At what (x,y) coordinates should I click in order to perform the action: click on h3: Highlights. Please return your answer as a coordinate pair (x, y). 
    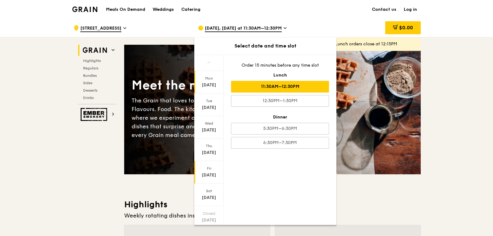
    Looking at the image, I should click on (273, 205).